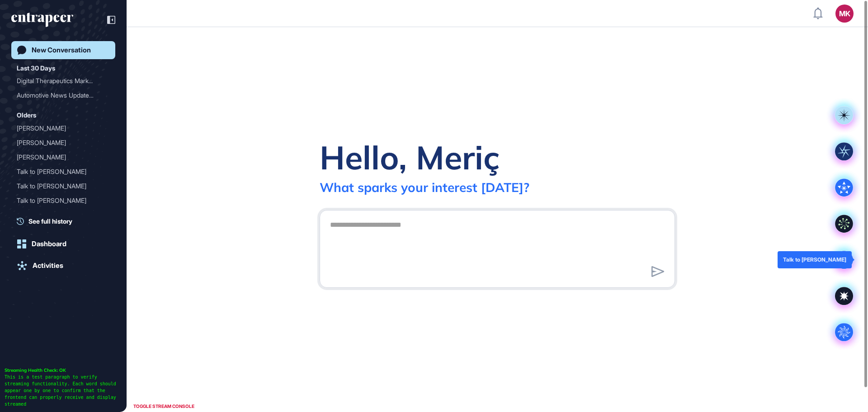  I want to click on span: See full history, so click(50, 221).